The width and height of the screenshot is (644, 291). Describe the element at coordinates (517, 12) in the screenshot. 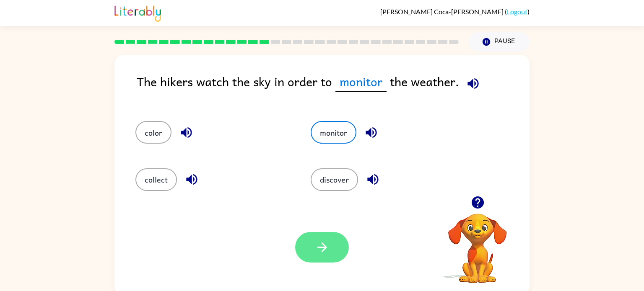

I see `a: Logout` at that location.